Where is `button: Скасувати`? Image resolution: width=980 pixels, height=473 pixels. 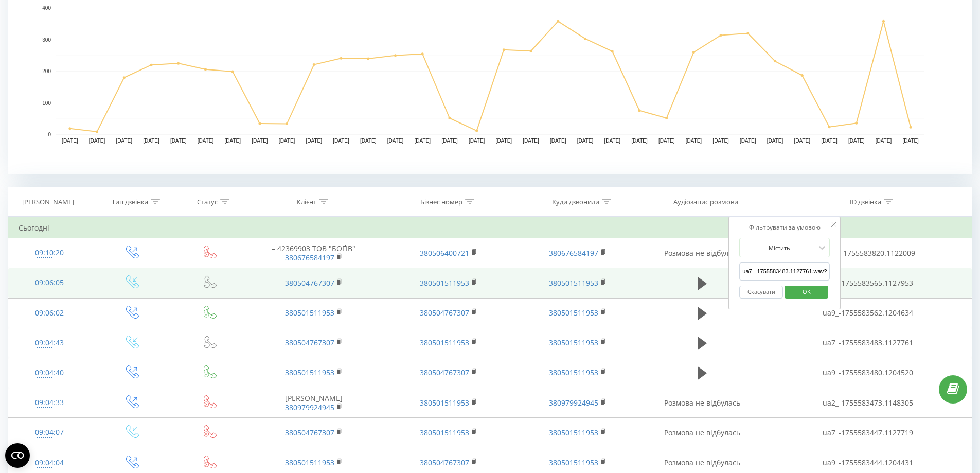
button: Скасувати is located at coordinates (761, 292).